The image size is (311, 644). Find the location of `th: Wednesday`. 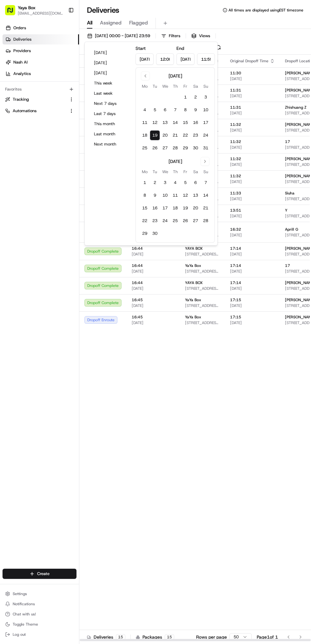

th: Wednesday is located at coordinates (165, 171).